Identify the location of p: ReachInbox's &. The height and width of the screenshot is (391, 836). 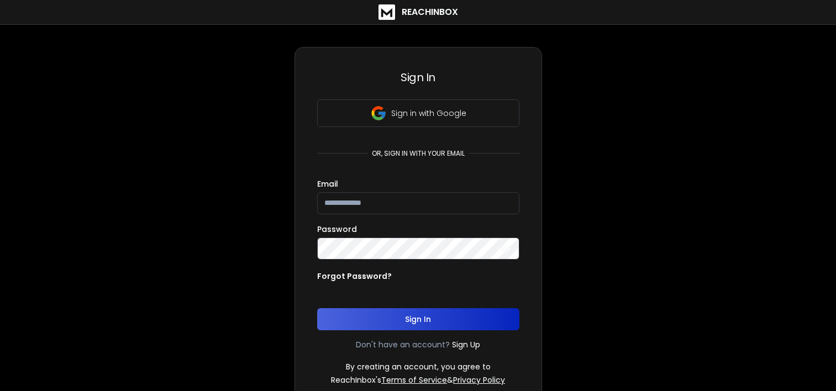
(418, 380).